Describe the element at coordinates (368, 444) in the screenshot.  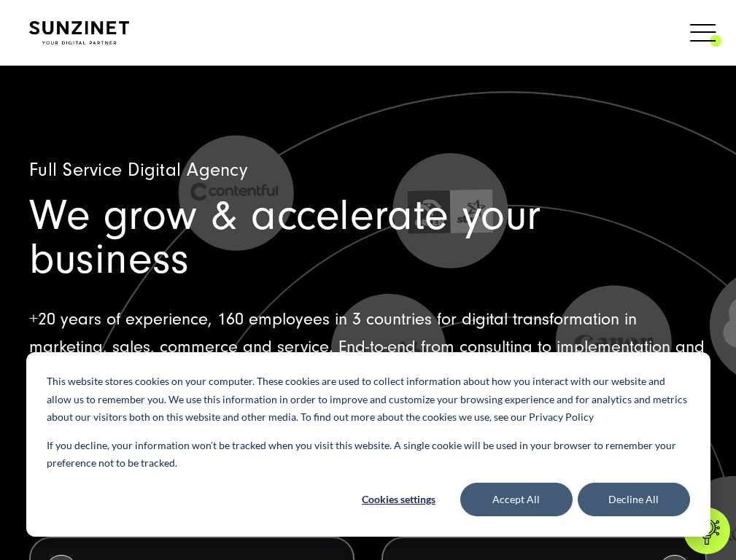
I see `div: Cookie banner` at that location.